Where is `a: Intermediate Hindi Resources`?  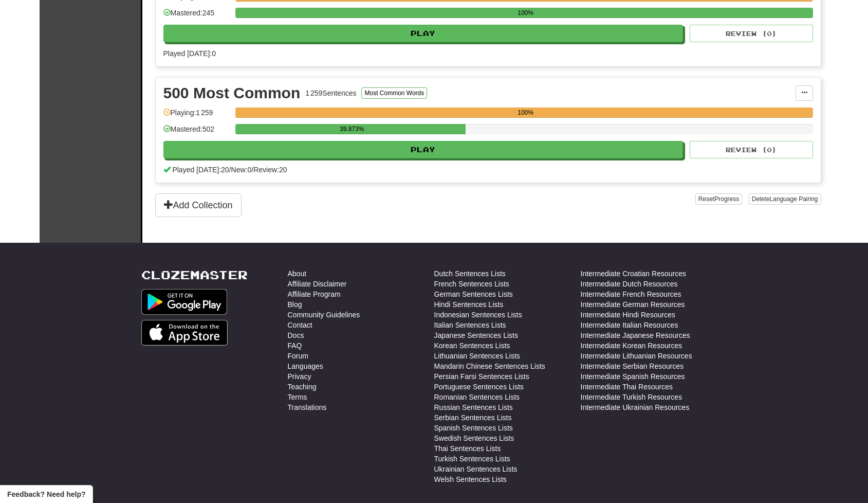
a: Intermediate Hindi Resources is located at coordinates (628, 315).